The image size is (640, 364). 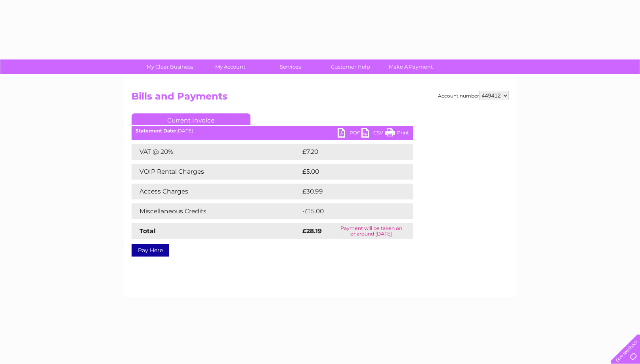 What do you see at coordinates (148, 231) in the screenshot?
I see `strong: Total` at bounding box center [148, 231].